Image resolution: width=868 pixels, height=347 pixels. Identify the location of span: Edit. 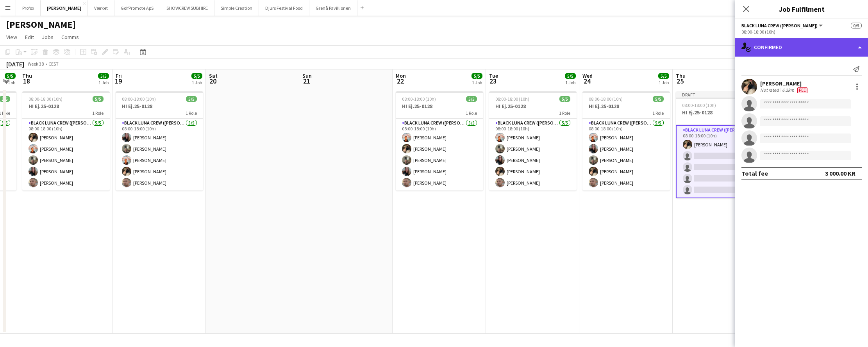
(30, 37).